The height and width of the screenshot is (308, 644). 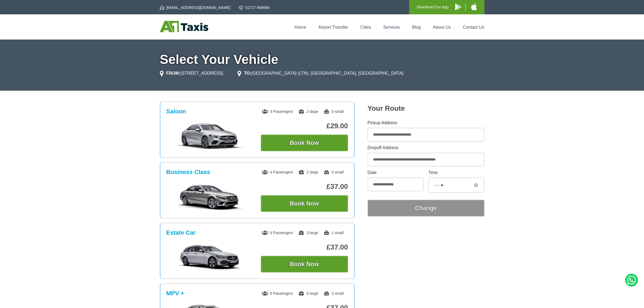 What do you see at coordinates (176, 112) in the screenshot?
I see `h3: Saloon` at bounding box center [176, 112].